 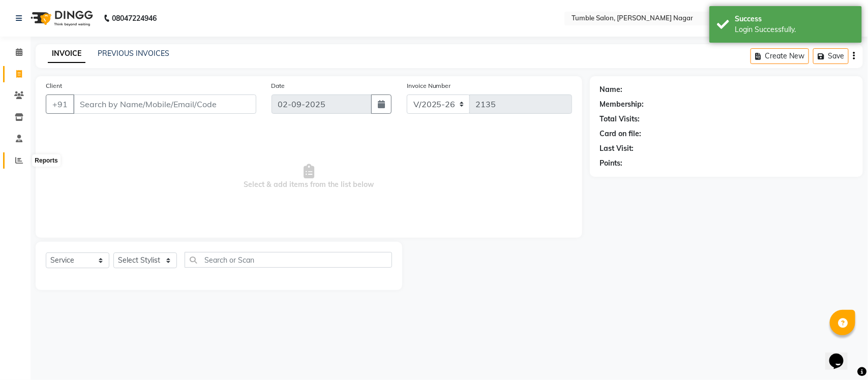 What do you see at coordinates (831, 56) in the screenshot?
I see `button: Save` at bounding box center [831, 56].